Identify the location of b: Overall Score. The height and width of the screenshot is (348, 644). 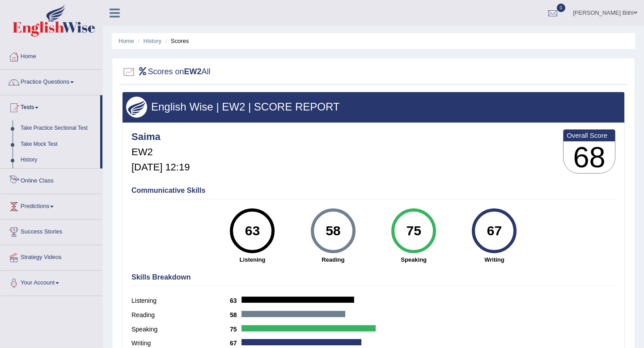
(589, 135).